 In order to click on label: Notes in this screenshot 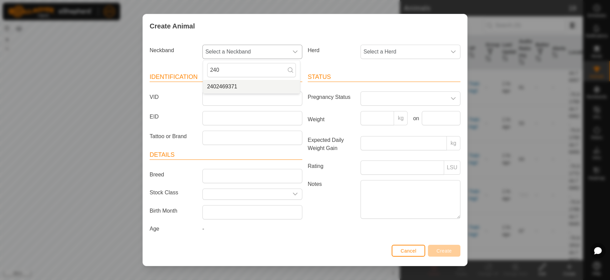, I will do `click(332, 199)`.